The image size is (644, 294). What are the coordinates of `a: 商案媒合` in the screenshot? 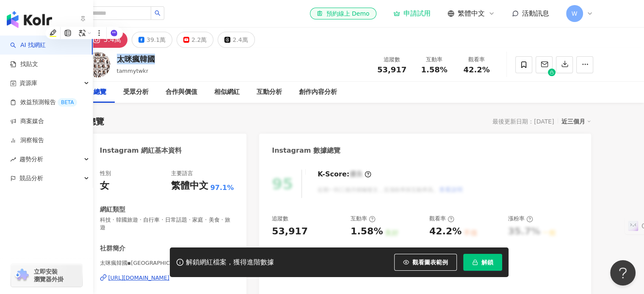 It's located at (27, 121).